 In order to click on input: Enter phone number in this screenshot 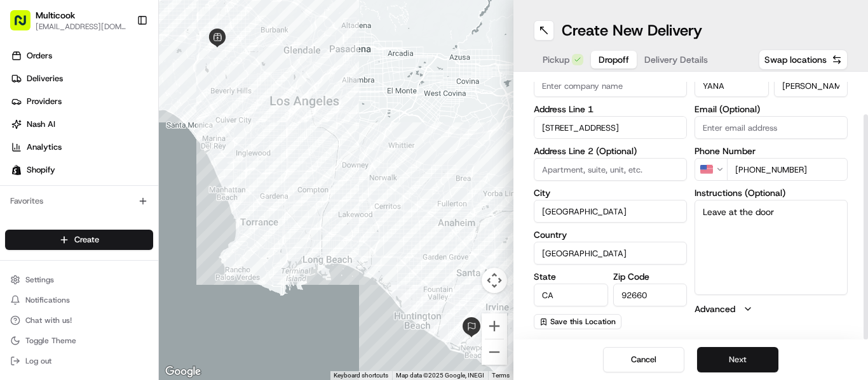, I will do `click(787, 170)`.